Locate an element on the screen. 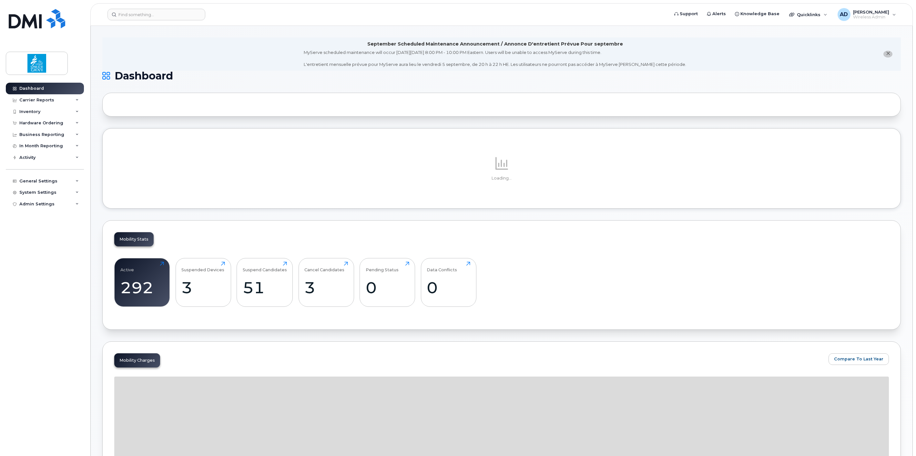 The image size is (916, 456). div: Active is located at coordinates (127, 266).